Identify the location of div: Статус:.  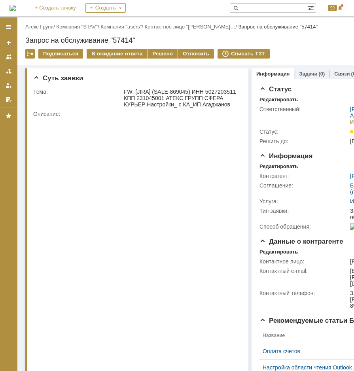
(304, 132).